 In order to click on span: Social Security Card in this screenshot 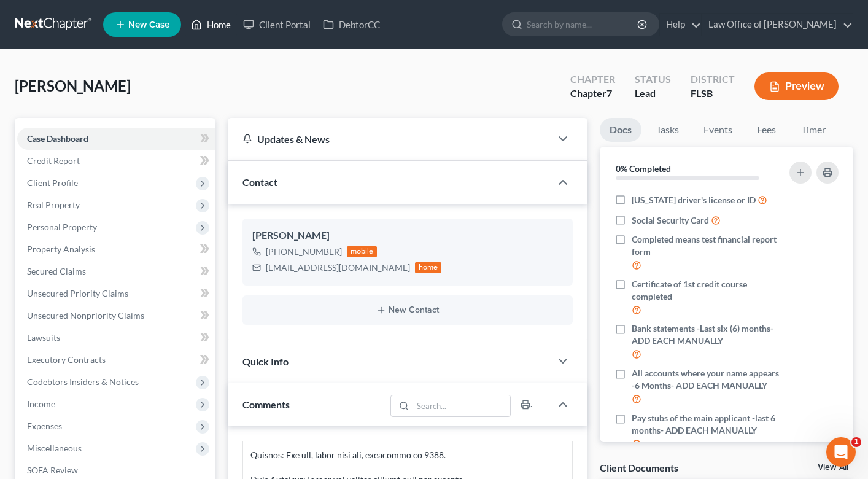, I will do `click(670, 220)`.